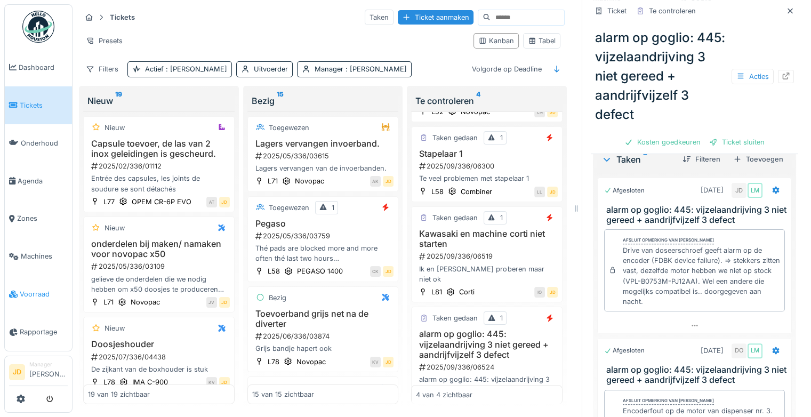 The image size is (811, 417). Describe the element at coordinates (324, 236) in the screenshot. I see `div: 2025/05/336/03759` at that location.